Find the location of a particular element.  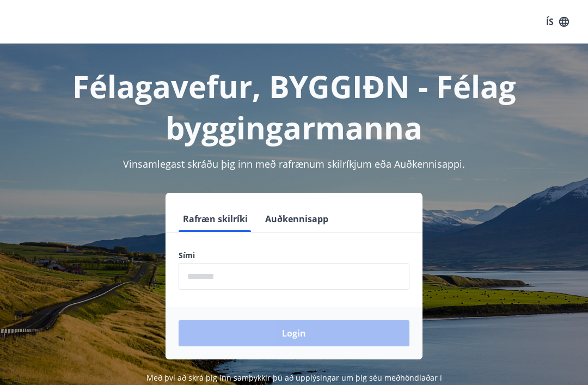

span: Vinsamlegast skráðu þig inn með rafrænum skilríkjum eða Auðkennisappi. is located at coordinates (294, 164).